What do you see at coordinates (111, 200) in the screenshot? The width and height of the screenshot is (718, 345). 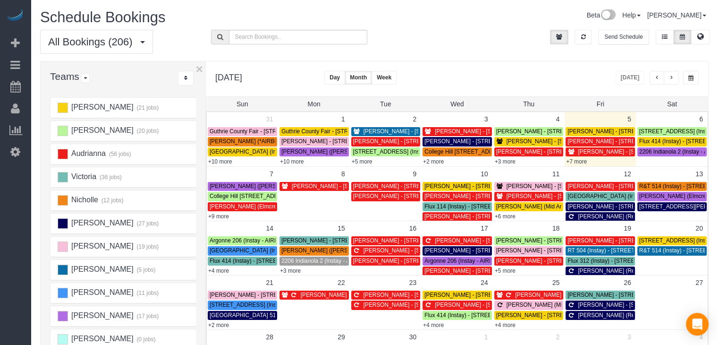 I see `small: (12 jobs)` at bounding box center [111, 200].